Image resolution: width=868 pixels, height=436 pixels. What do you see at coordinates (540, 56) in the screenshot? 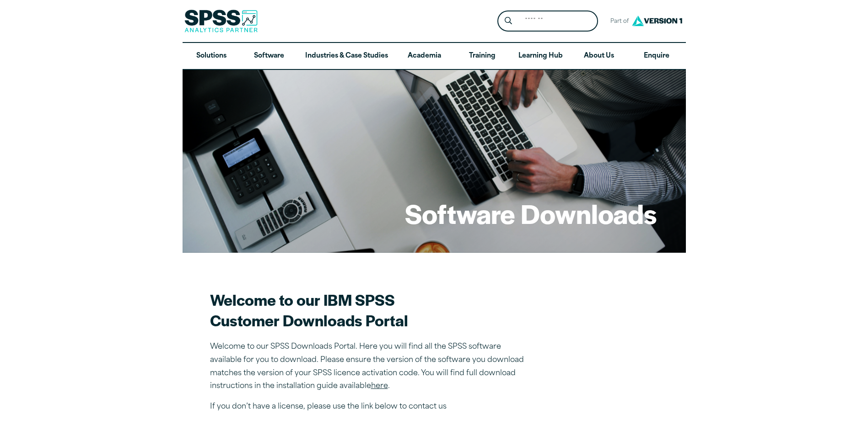
I see `a: Learning Hub` at bounding box center [540, 56].